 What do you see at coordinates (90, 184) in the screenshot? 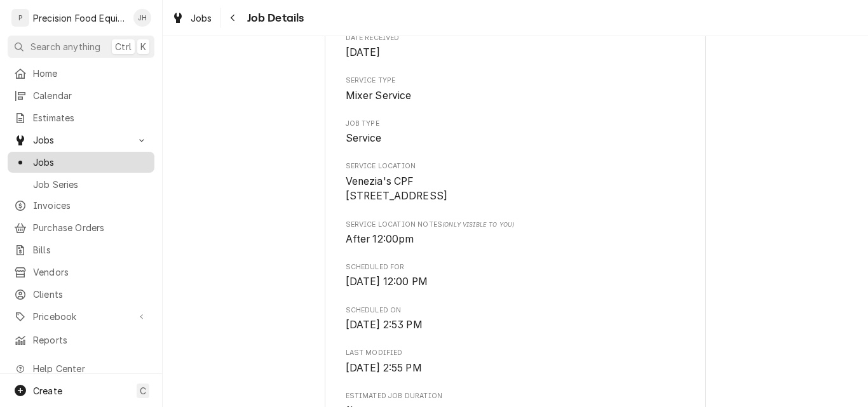
I see `span: Job Series` at bounding box center [90, 184].